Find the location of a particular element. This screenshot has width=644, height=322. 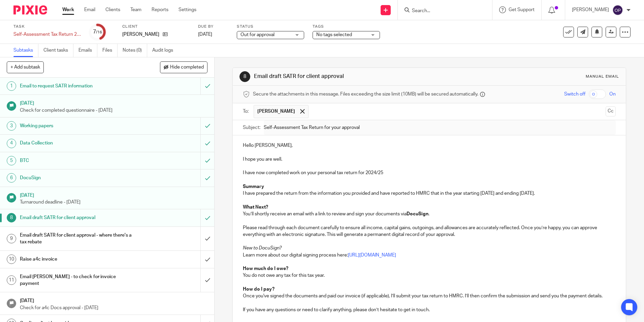

div: 7 is located at coordinates (98, 32).